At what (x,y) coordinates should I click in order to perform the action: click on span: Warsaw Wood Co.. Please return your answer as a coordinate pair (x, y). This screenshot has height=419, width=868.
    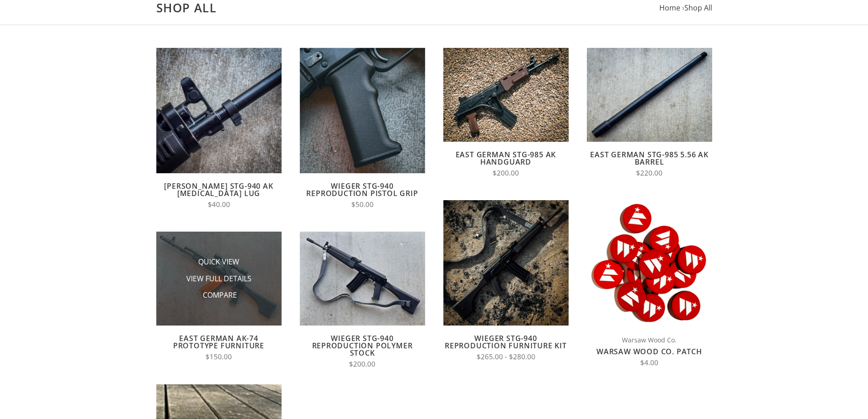
    Looking at the image, I should click on (649, 340).